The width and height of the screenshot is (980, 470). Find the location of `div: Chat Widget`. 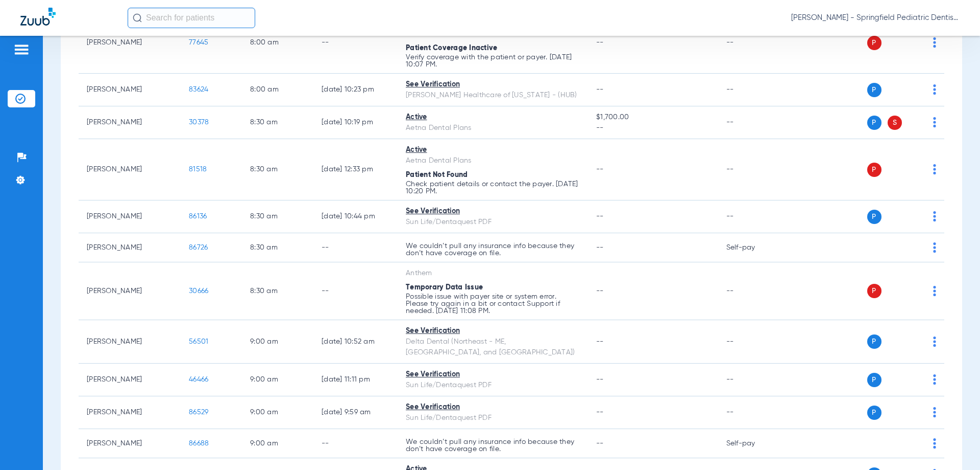

div: Chat Widget is located at coordinates (955, 446).